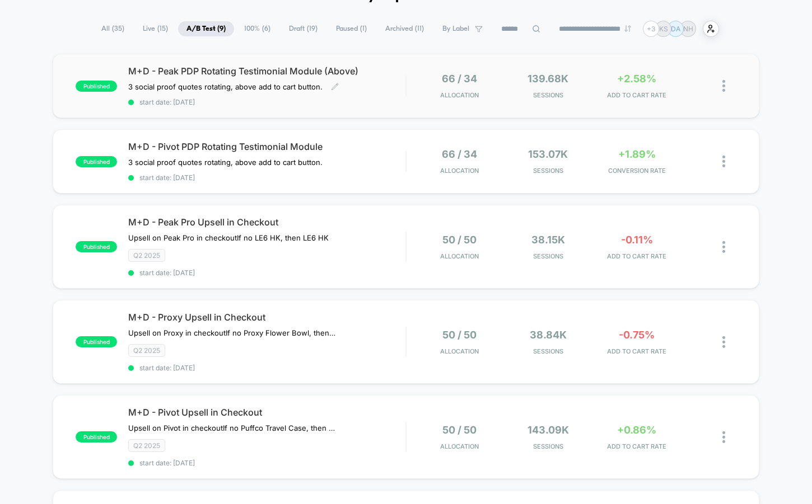  What do you see at coordinates (548, 335) in the screenshot?
I see `span: 38.84k` at bounding box center [548, 335].